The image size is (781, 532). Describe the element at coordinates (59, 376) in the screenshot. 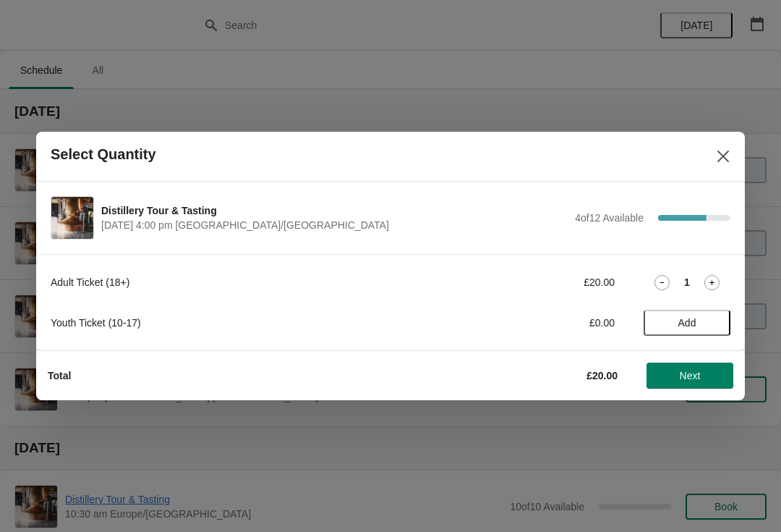

I see `strong: Total` at that location.